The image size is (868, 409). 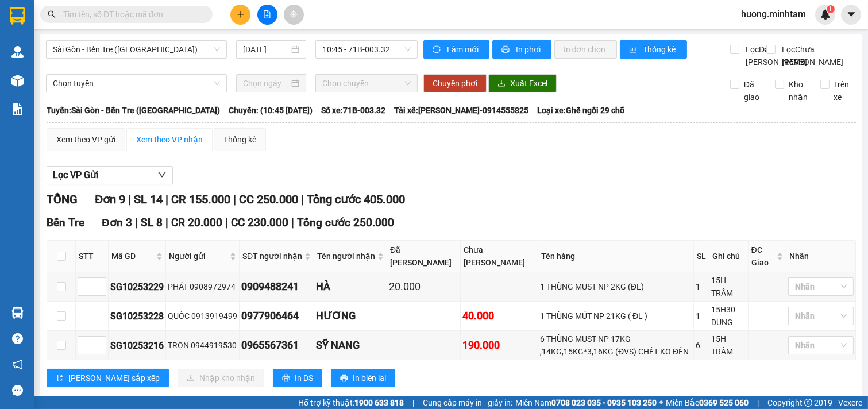 I want to click on span: SL 14, so click(x=148, y=199).